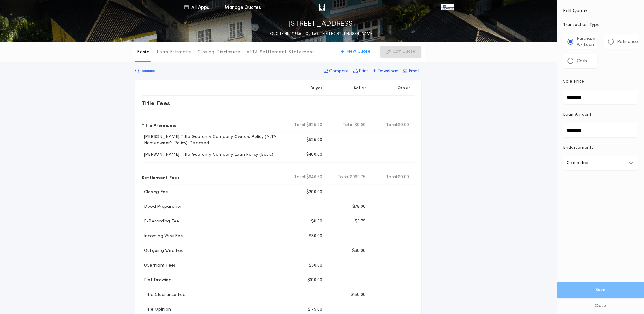  Describe the element at coordinates (337, 71) in the screenshot. I see `button: Compare` at that location.